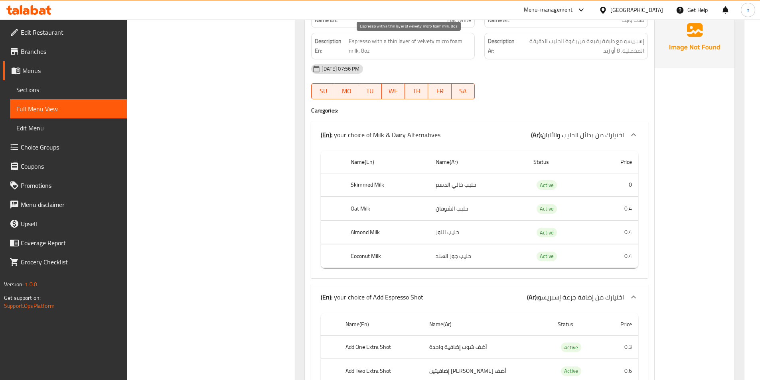 The width and height of the screenshot is (760, 380). What do you see at coordinates (480, 210) in the screenshot?
I see `table: choices table` at bounding box center [480, 210].